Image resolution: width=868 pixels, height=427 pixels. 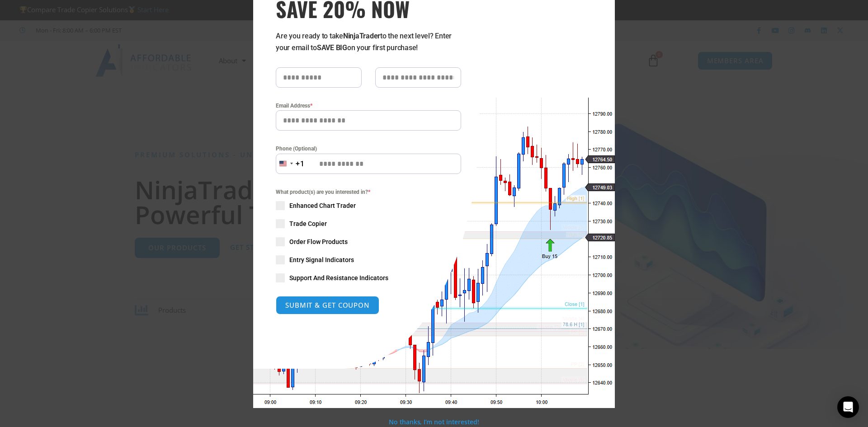 I want to click on label: Entry Signal Indicators, so click(x=368, y=260).